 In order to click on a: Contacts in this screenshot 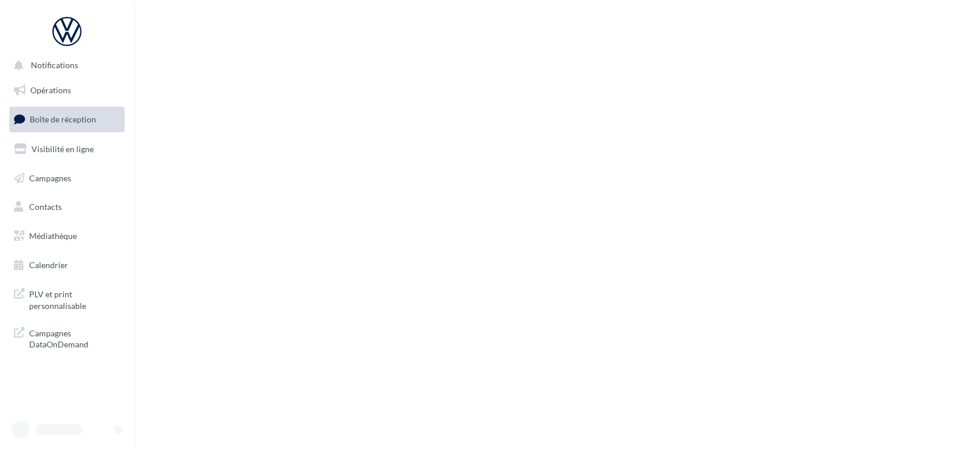, I will do `click(67, 206)`.